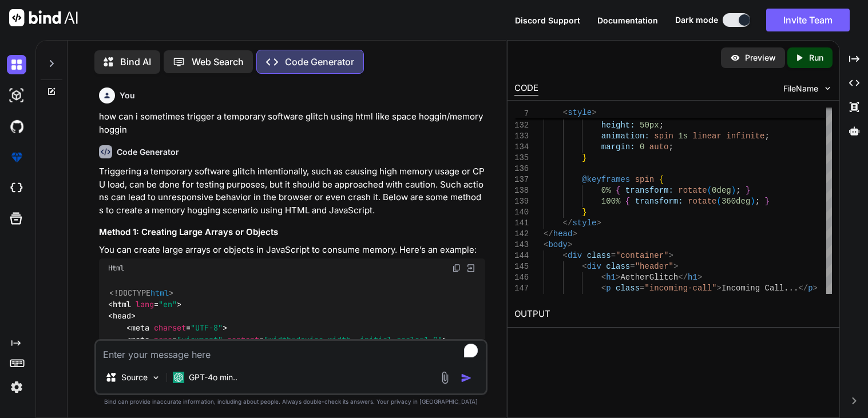 This screenshot has height=418, width=868. I want to click on div: 133, so click(522, 137).